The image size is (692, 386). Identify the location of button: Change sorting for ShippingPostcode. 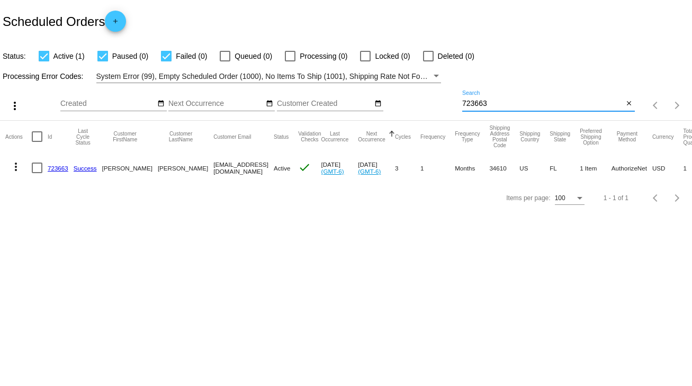
(499, 137).